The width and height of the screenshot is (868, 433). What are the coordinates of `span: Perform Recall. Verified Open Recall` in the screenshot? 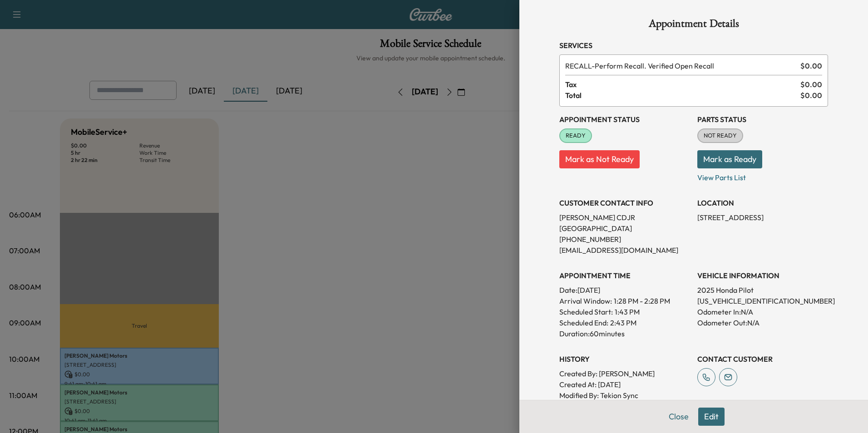 It's located at (681, 66).